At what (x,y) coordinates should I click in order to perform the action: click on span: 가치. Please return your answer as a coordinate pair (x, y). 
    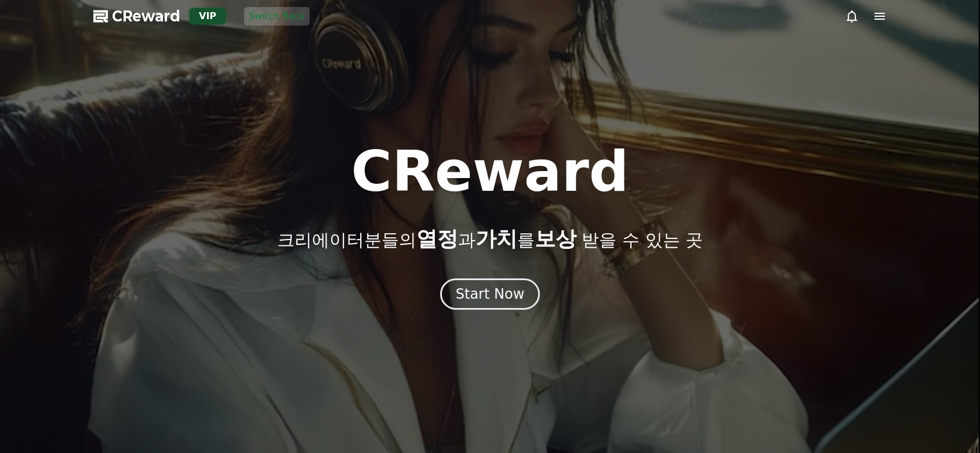
    Looking at the image, I should click on (497, 238).